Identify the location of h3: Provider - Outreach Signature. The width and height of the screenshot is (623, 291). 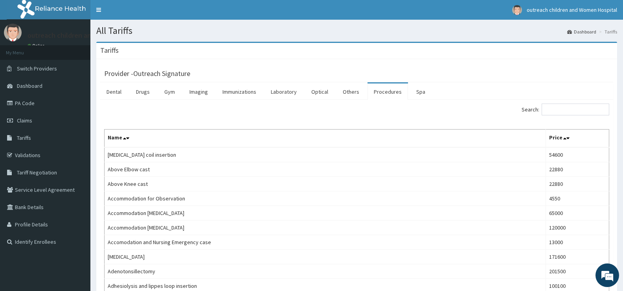
(147, 74).